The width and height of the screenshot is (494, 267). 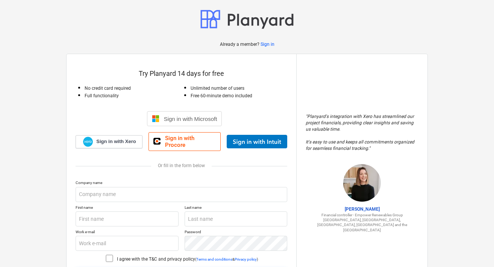 What do you see at coordinates (127, 208) in the screenshot?
I see `p: First name` at bounding box center [127, 208].